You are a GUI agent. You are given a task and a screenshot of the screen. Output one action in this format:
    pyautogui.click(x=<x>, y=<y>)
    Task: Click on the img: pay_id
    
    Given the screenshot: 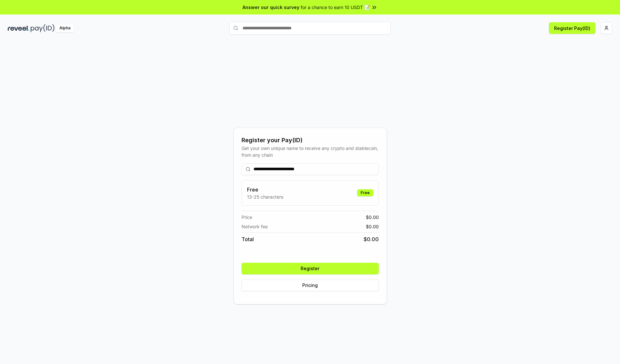 What is the action you would take?
    pyautogui.click(x=42, y=28)
    